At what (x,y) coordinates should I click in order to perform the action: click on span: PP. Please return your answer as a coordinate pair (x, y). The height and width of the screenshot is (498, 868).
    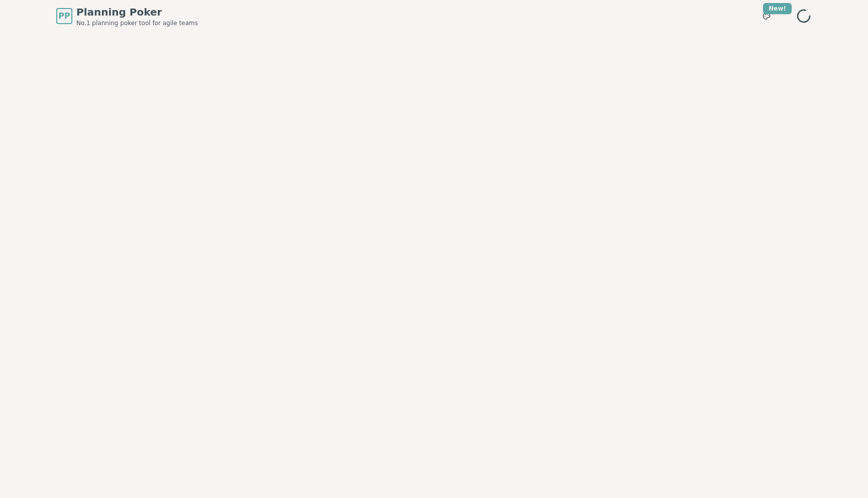
    Looking at the image, I should click on (64, 16).